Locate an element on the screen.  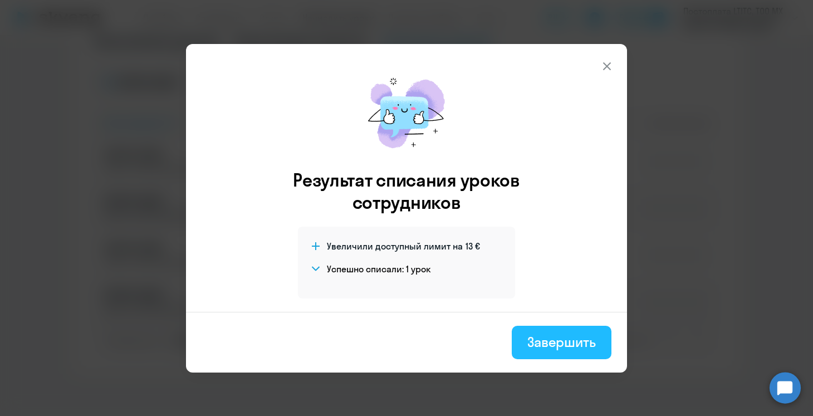
h3: Результат списания уроков сотрудников is located at coordinates (406, 191).